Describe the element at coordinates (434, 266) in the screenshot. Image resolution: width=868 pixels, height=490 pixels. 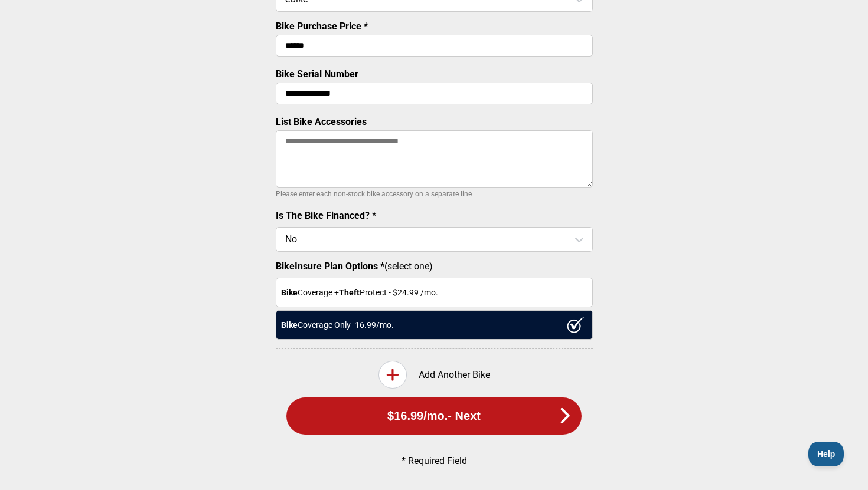
I see `label: (select one)` at that location.